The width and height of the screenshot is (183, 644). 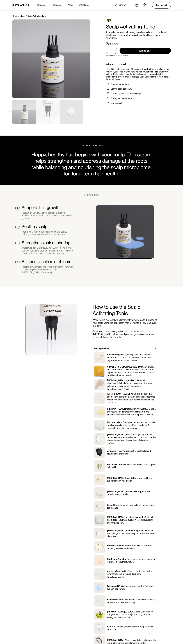 What do you see at coordinates (18, 208) in the screenshot?
I see `div: 1` at bounding box center [18, 208].